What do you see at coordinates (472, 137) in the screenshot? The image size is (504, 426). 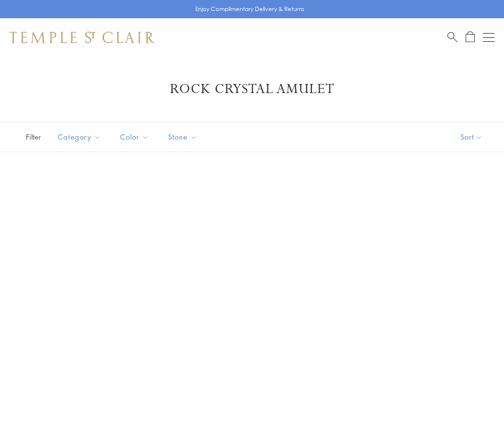 I see `button: Show sort by` at bounding box center [472, 137].